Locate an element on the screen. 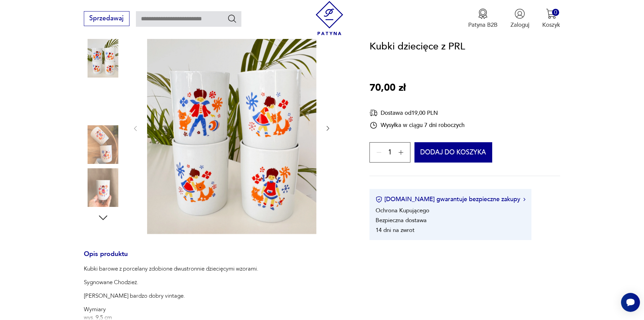 This screenshot has width=644, height=320. p: Zaloguj is located at coordinates (520, 24).